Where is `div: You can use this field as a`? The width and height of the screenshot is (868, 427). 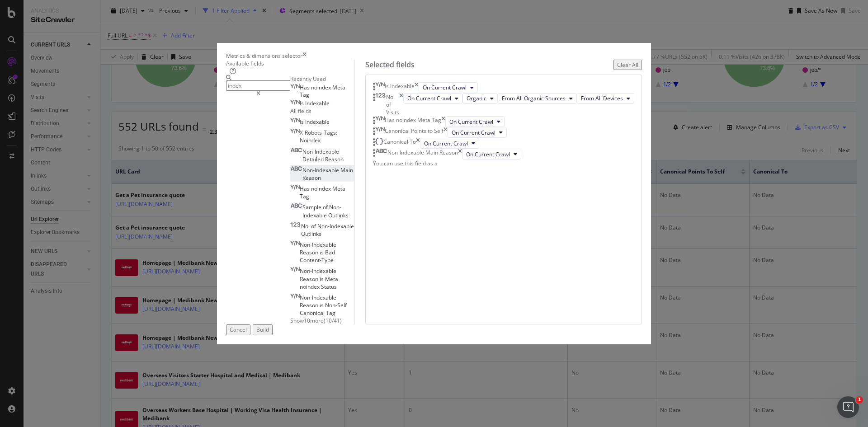
div: You can use this field as a is located at coordinates (504, 163).